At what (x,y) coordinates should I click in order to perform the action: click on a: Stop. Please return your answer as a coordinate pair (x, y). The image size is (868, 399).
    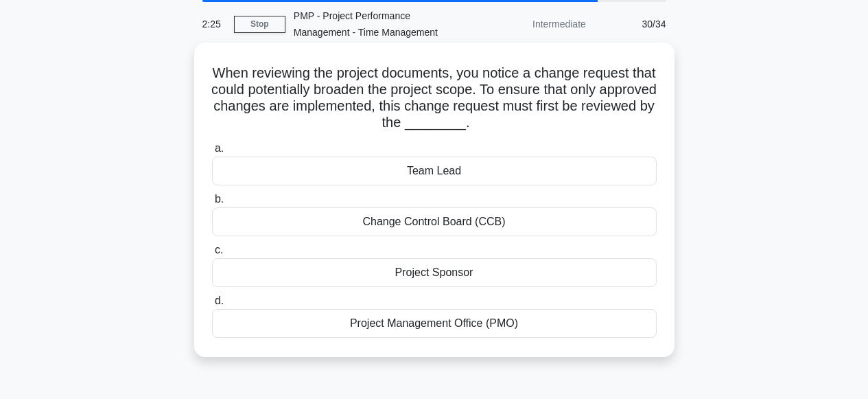
    Looking at the image, I should click on (259, 24).